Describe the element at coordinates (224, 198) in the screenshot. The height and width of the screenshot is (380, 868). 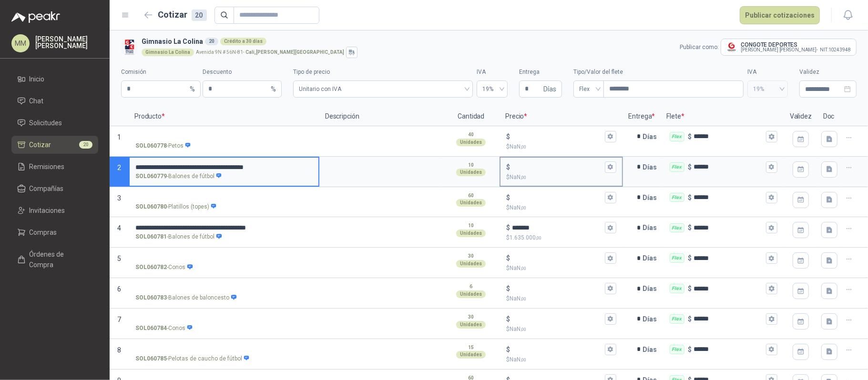
I see `input: SOL060780-Platillos (topes)` at that location.